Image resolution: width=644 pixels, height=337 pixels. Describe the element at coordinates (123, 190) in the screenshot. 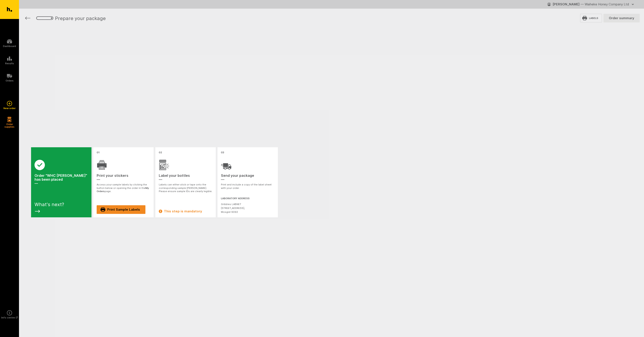

I see `a: My Orders` at that location.